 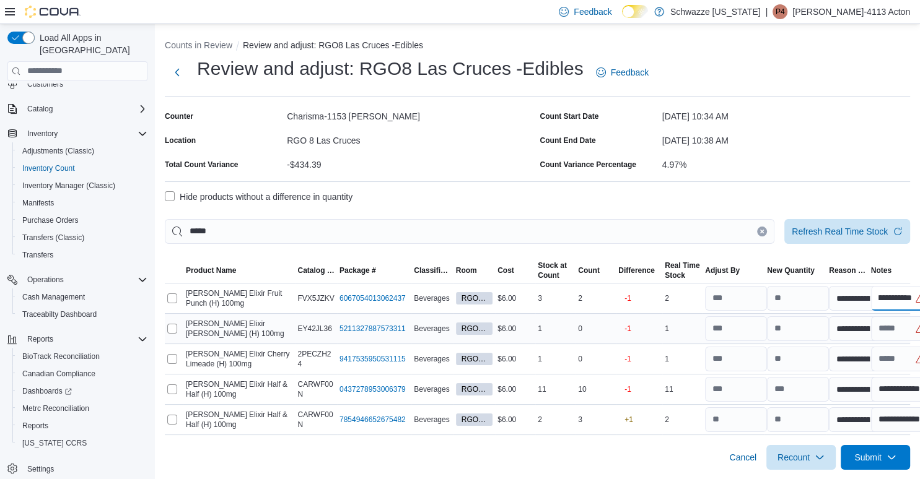 What do you see at coordinates (333, 45) in the screenshot?
I see `button: Review and adjust: RGO8 Las Cruces -Edibles` at bounding box center [333, 45].